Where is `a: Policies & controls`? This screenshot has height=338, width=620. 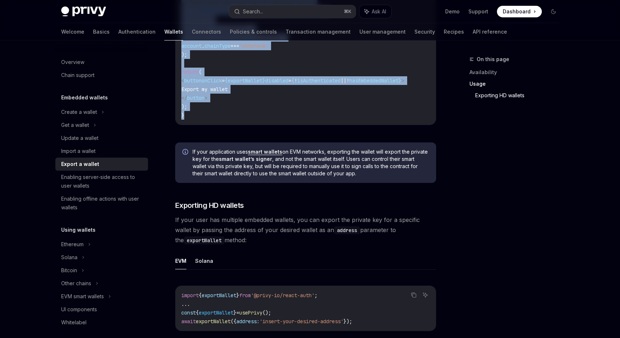
a: Policies & controls is located at coordinates (253, 32).